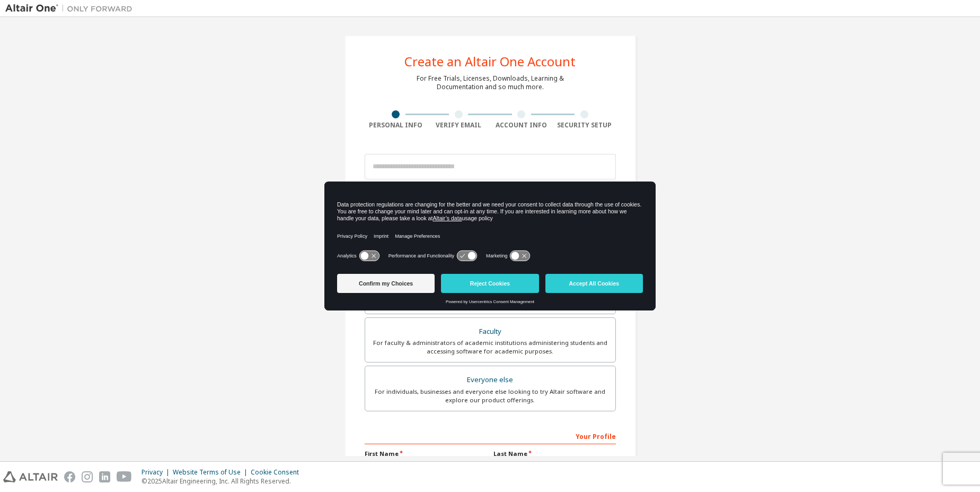 The height and width of the screenshot is (492, 980). I want to click on div: For individuals, businesses and everyone else looking to try Altair software and explore our prod..., so click(491, 396).